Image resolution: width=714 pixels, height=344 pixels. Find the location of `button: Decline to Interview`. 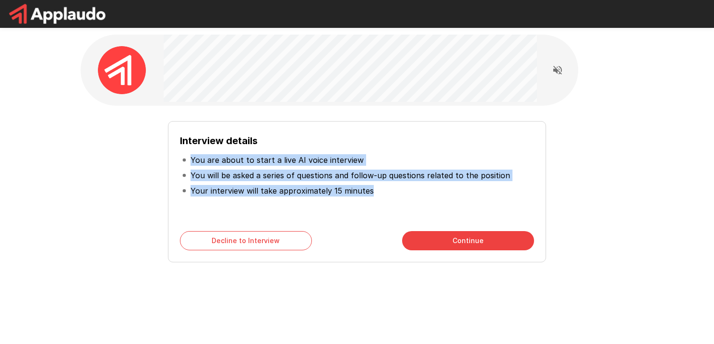

button: Decline to Interview is located at coordinates (246, 240).